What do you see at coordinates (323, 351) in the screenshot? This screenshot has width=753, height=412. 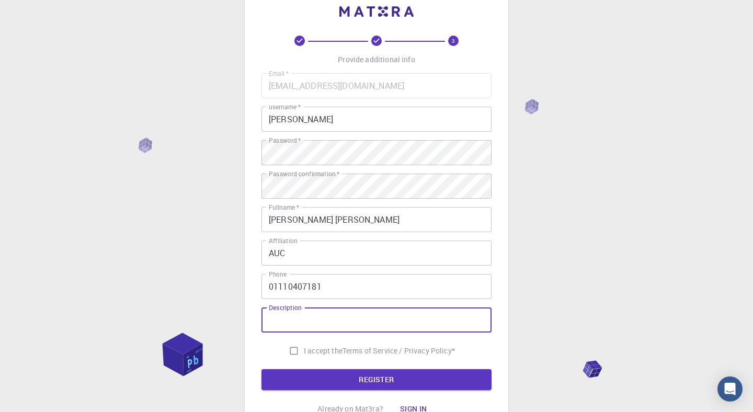 I see `span: I accept the` at bounding box center [323, 351].